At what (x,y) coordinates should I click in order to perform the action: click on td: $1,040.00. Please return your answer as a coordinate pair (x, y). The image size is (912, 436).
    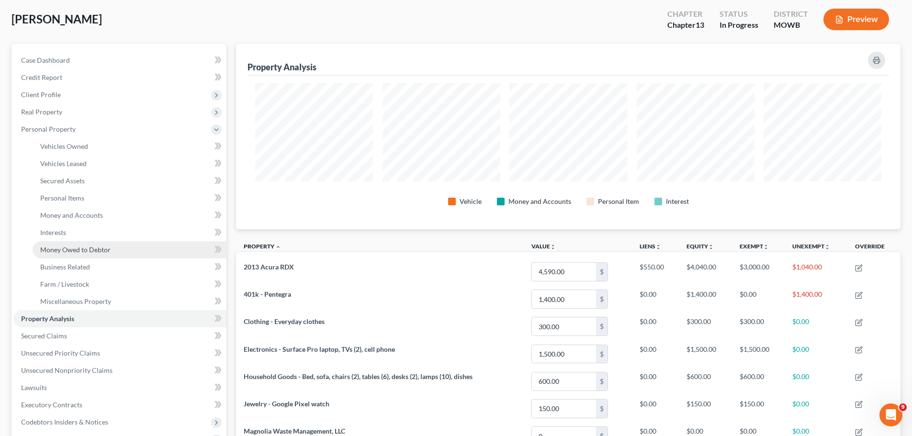
    Looking at the image, I should click on (816, 272).